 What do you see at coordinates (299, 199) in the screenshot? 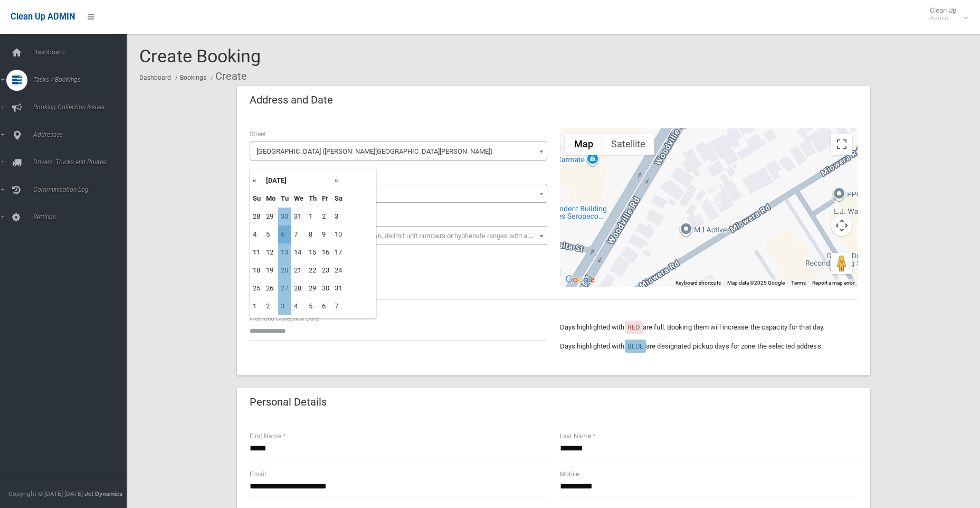
I see `th: We` at bounding box center [299, 199].